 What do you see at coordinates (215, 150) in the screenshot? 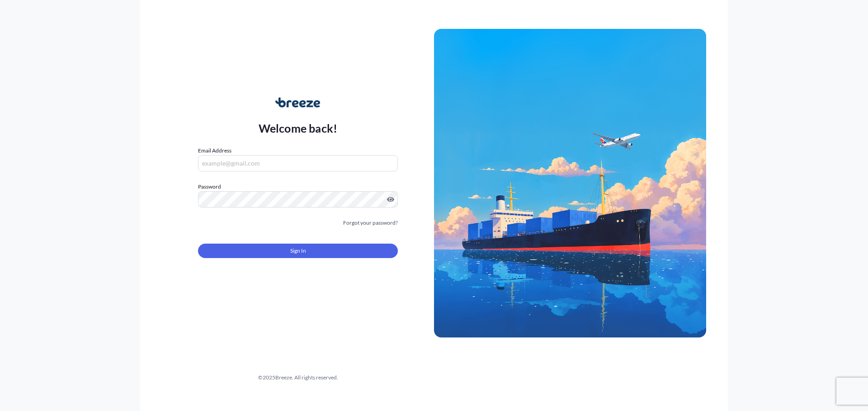
I see `label: Email Address` at bounding box center [215, 150].